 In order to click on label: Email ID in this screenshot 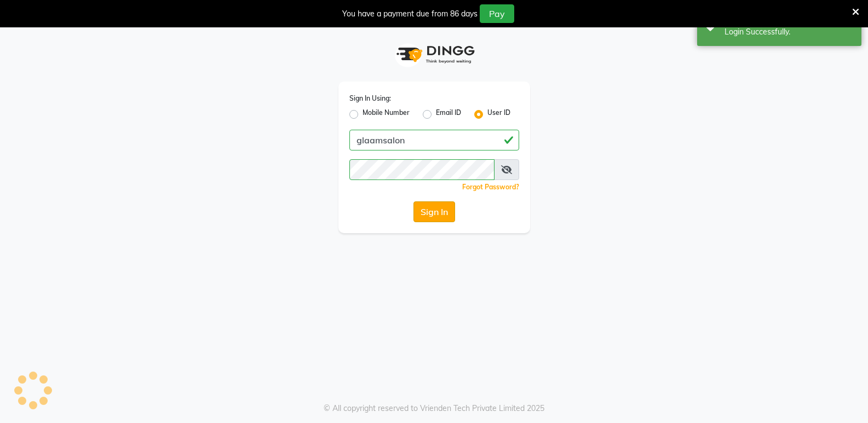, I will do `click(448, 115)`.